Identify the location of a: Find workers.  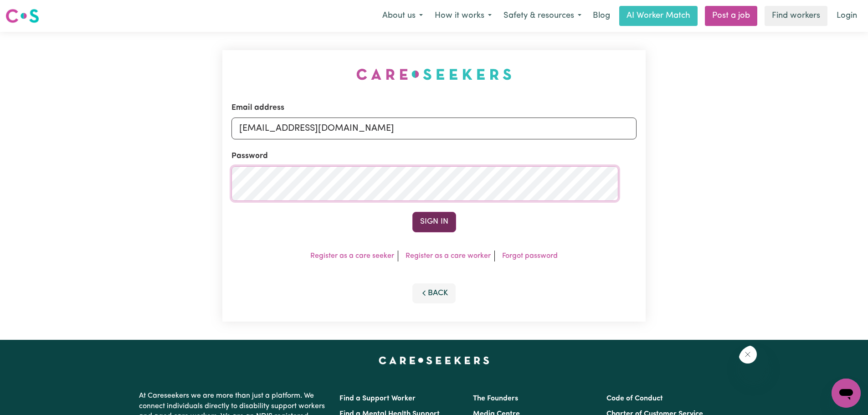
(796, 16).